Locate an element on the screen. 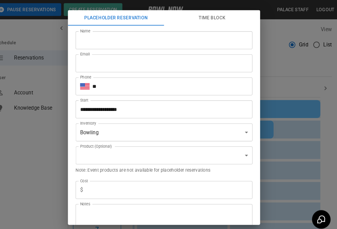  button: Placeholder Reservation is located at coordinates (122, 17).